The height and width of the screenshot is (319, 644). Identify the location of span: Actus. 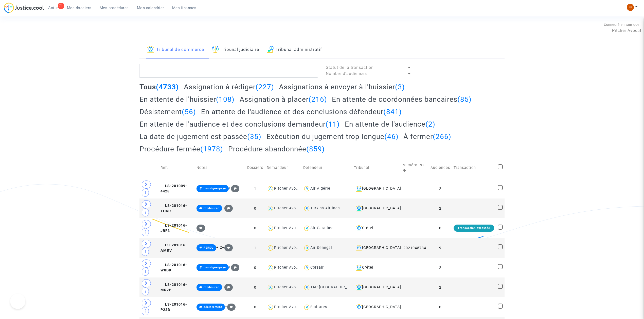
(54, 8).